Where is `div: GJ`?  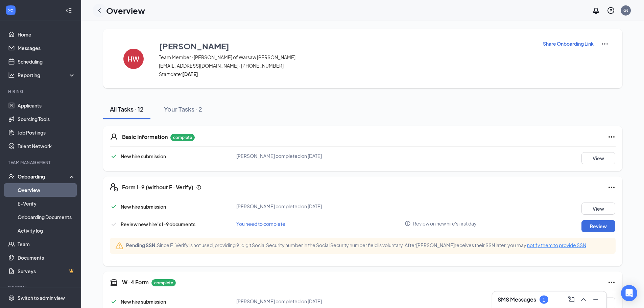 div: GJ is located at coordinates (626, 10).